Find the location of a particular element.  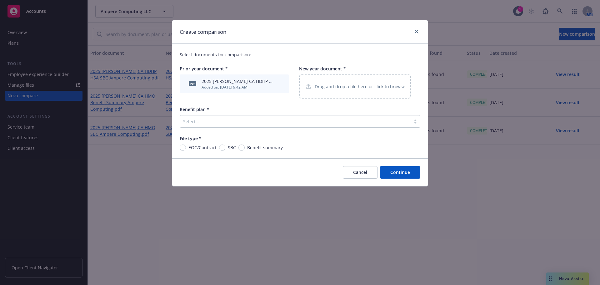

p: Select documents for comparison: is located at coordinates (300, 54).